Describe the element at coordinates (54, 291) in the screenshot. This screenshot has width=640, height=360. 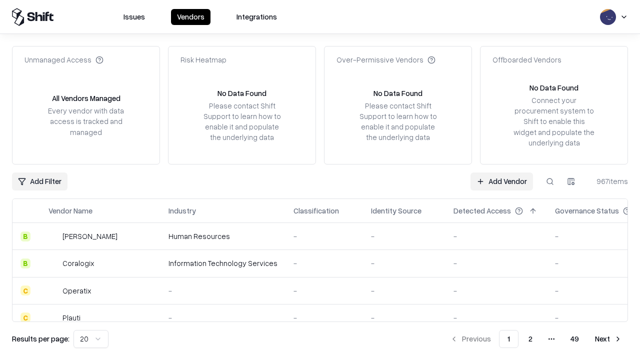
I see `img: Operatix` at that location.